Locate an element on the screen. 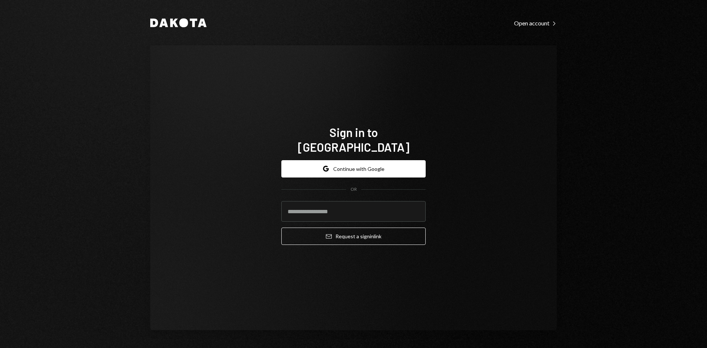 Image resolution: width=707 pixels, height=348 pixels. keeper-lock: Open Keeper Popup is located at coordinates (416, 212).